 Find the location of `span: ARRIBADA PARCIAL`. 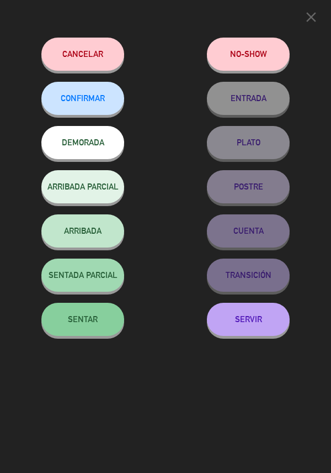

span: ARRIBADA PARCIAL is located at coordinates (83, 186).